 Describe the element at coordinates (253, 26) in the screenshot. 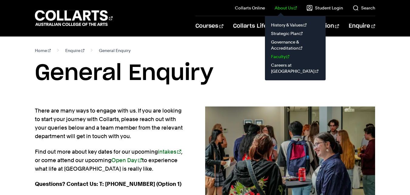

I see `a: Collarts Life` at that location.